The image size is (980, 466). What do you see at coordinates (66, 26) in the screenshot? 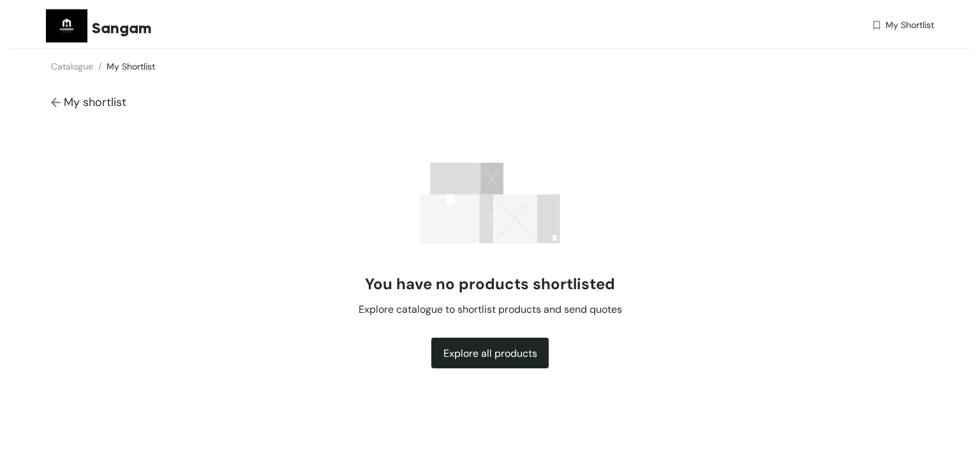
I see `img: Buyer Portal` at bounding box center [66, 26].